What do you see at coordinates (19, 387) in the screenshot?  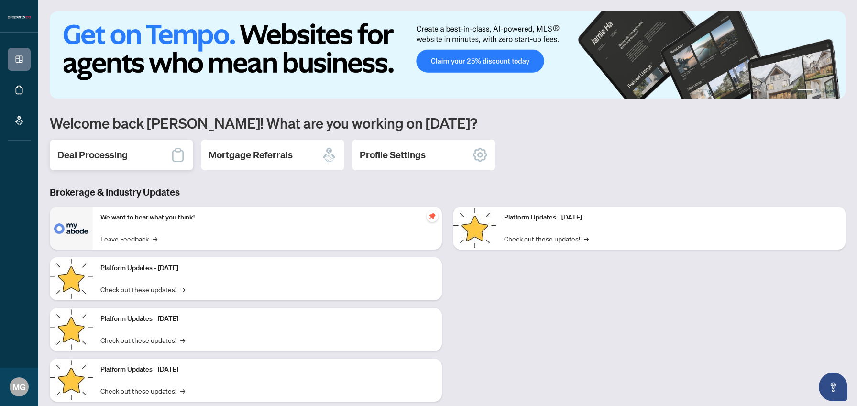 I see `span: MG` at bounding box center [19, 387].